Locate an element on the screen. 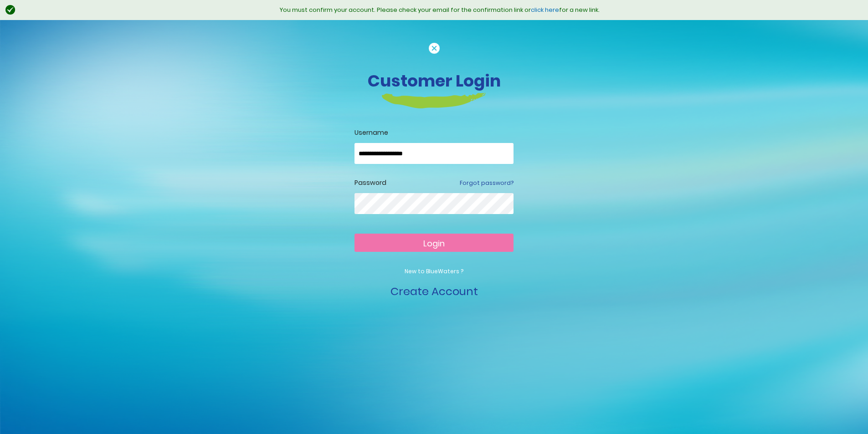 The width and height of the screenshot is (868, 434). label: Username is located at coordinates (434, 132).